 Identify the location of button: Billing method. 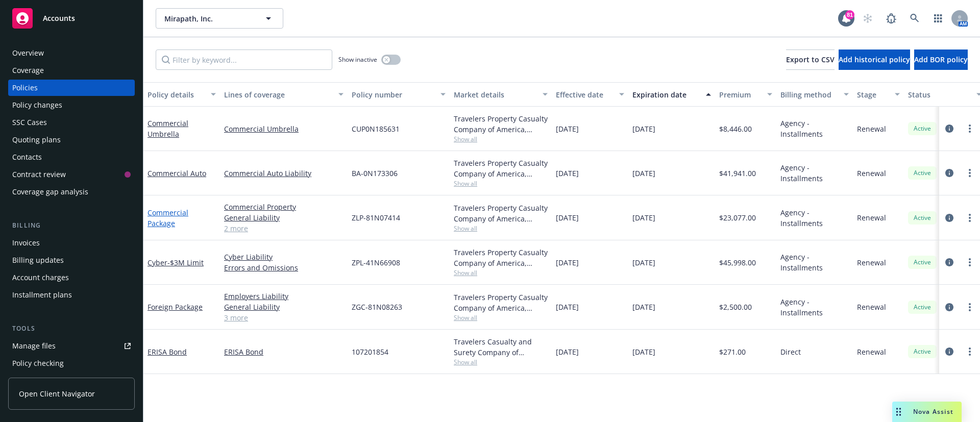
(815, 95).